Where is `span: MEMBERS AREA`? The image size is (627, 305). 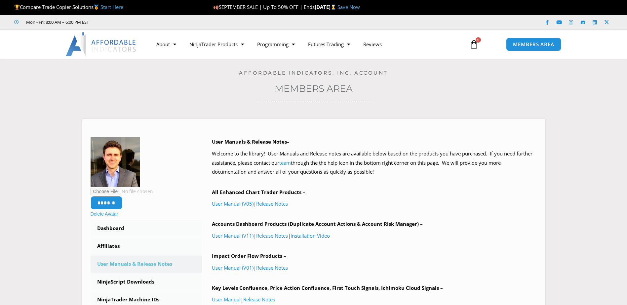
span: MEMBERS AREA is located at coordinates (533, 44).